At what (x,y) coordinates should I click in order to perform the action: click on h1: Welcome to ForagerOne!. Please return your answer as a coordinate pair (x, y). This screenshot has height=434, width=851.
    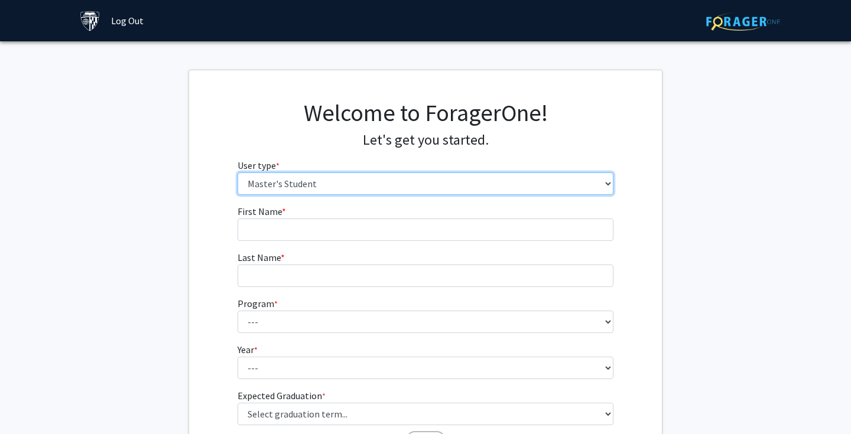
    Looking at the image, I should click on (426, 113).